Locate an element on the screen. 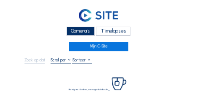 This screenshot has height=102, width=197. a: Mijn C-Site is located at coordinates (99, 46).